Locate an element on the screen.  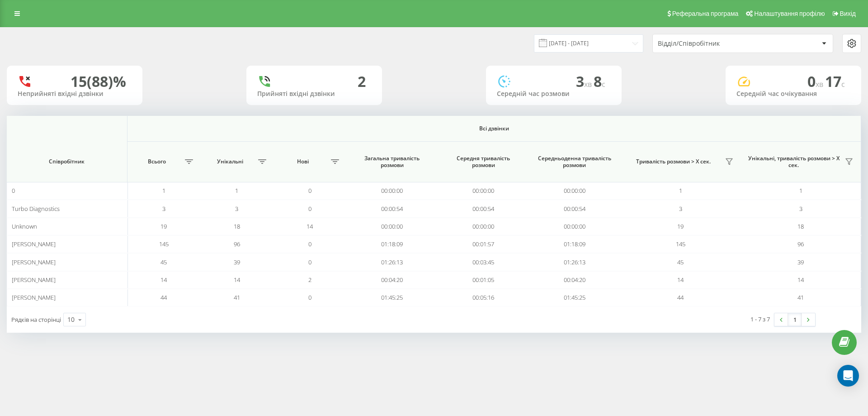
span: Реферальна програма is located at coordinates (705, 14).